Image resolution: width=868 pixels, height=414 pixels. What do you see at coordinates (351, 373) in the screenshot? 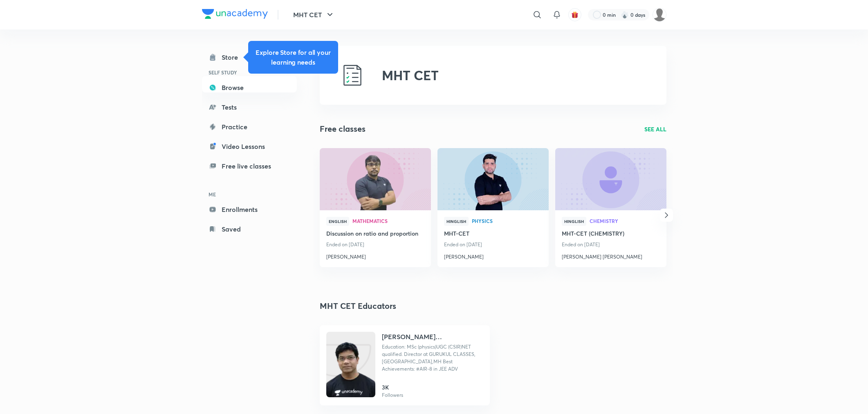
I see `img: Unacademy` at bounding box center [351, 373].